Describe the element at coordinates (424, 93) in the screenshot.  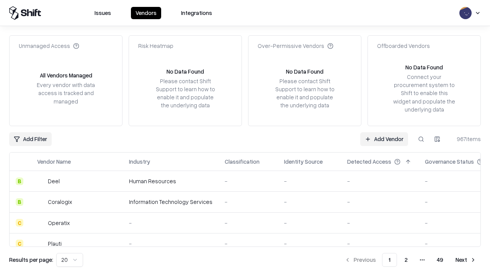
I see `div: Connect your procurement system to Shift to enable this widget and populate the underlying data` at that location.